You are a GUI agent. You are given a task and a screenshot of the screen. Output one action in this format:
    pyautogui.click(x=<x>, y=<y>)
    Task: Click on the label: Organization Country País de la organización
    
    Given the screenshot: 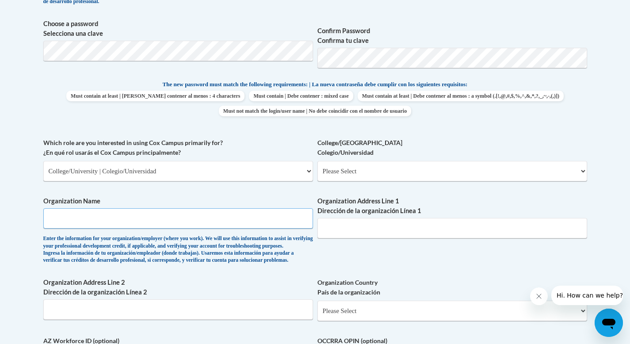 What is the action you would take?
    pyautogui.click(x=452, y=287)
    